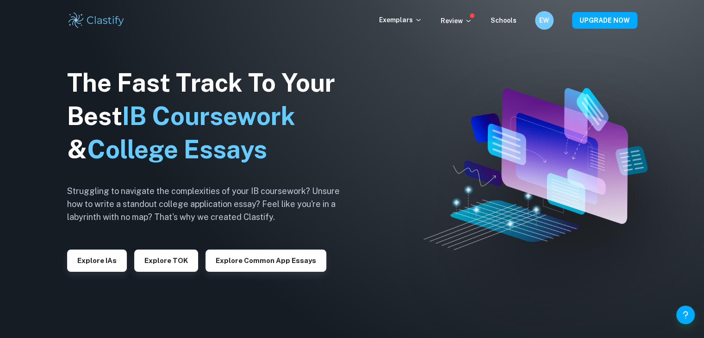 This screenshot has height=338, width=704. I want to click on a: Explore TOK, so click(166, 260).